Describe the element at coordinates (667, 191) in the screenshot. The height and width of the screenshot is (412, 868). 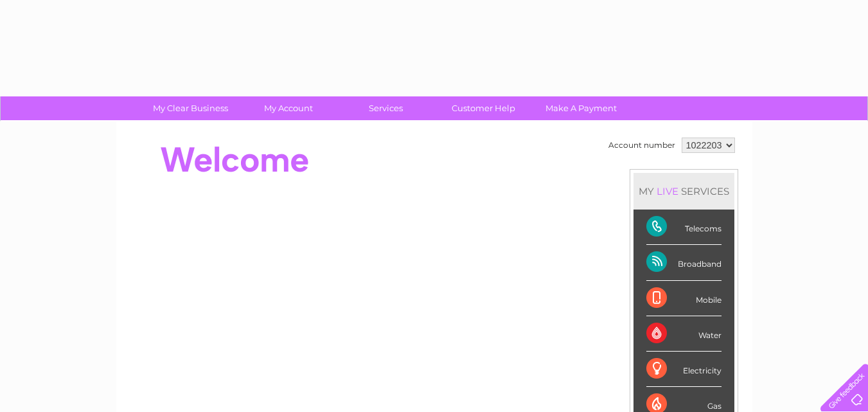
I see `div: LIVE` at that location.